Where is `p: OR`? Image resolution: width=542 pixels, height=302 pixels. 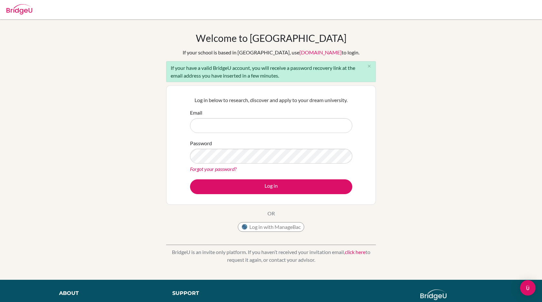 p: OR is located at coordinates (271, 214).